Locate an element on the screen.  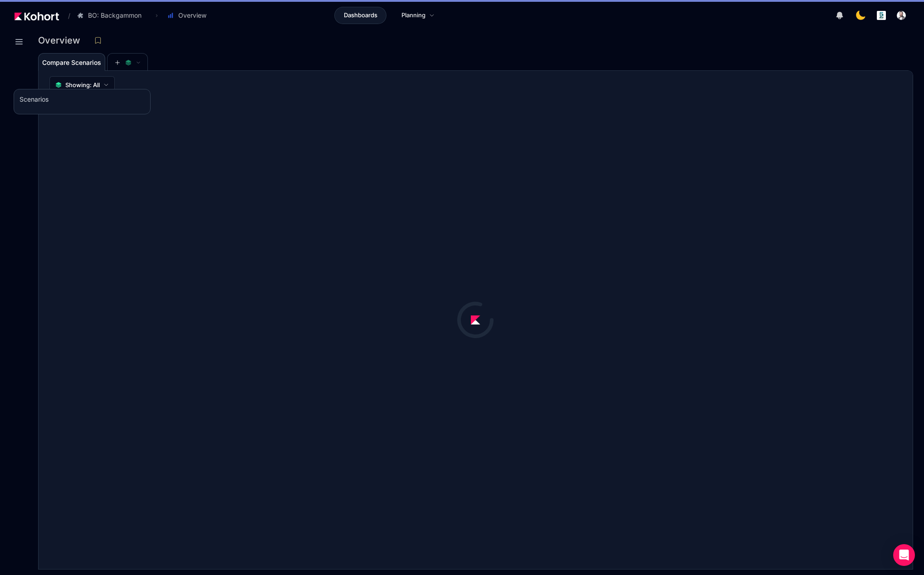
h3: Overview is located at coordinates (62, 41).